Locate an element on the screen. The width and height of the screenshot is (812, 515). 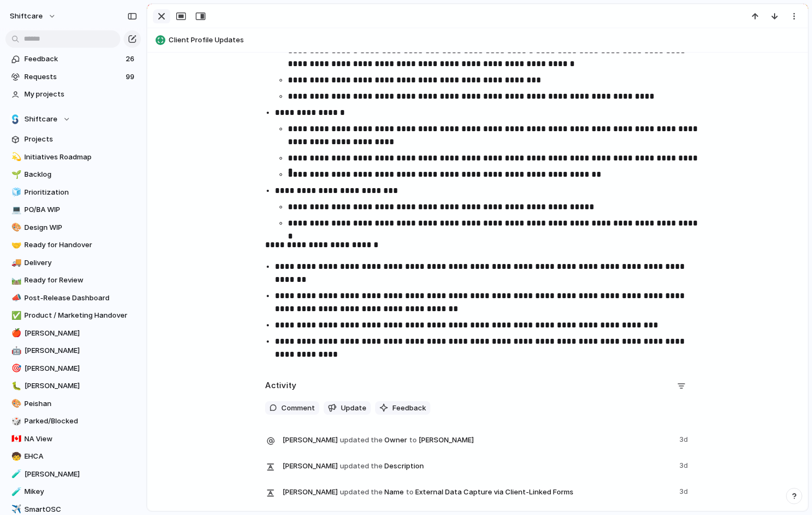
a: 🚚Delivery is located at coordinates (73, 262).